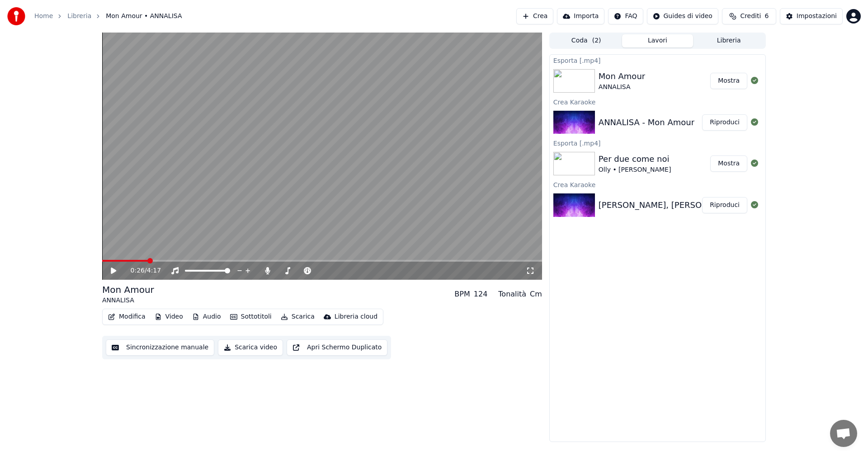 The height and width of the screenshot is (456, 868). I want to click on a: Libreria, so click(79, 16).